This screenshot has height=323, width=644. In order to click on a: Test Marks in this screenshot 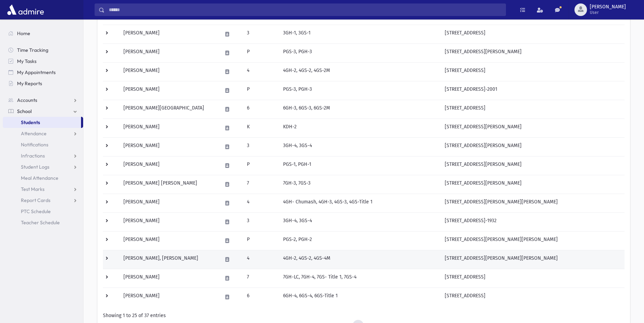, I will do `click(42, 188)`.